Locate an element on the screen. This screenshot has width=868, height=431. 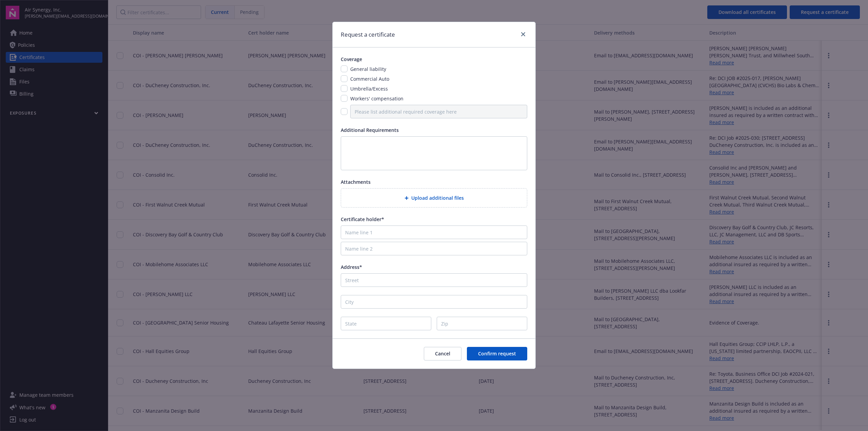
button: Cancel is located at coordinates (443, 354).